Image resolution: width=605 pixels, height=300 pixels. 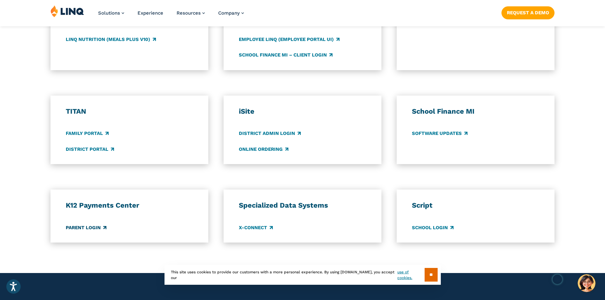 I want to click on a: Employee LINQ (Employee Portal UI), so click(x=289, y=39).